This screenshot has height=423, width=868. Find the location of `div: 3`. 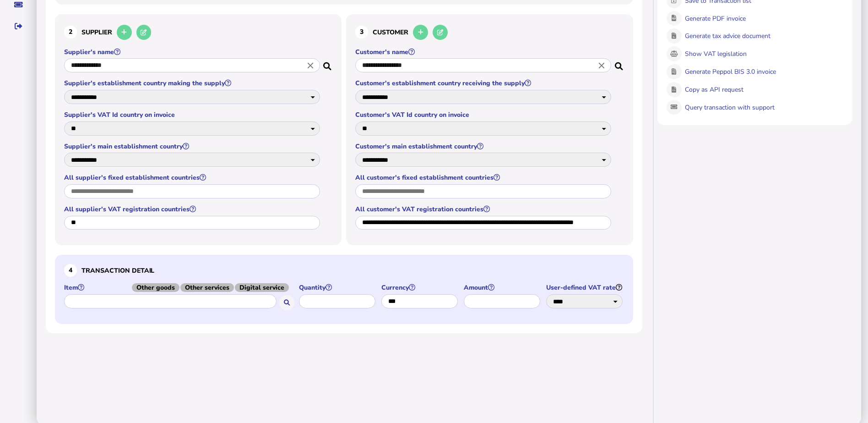

div: 3 is located at coordinates (362, 32).